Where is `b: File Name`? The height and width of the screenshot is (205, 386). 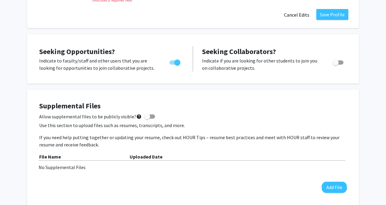 b: File Name is located at coordinates (50, 156).